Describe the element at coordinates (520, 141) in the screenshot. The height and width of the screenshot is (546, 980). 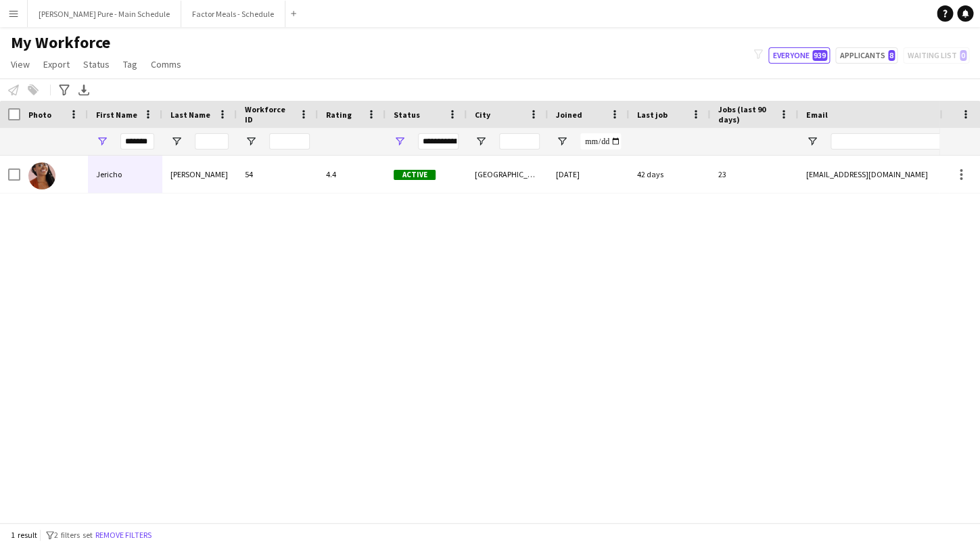
I see `input: City Filter Input` at that location.